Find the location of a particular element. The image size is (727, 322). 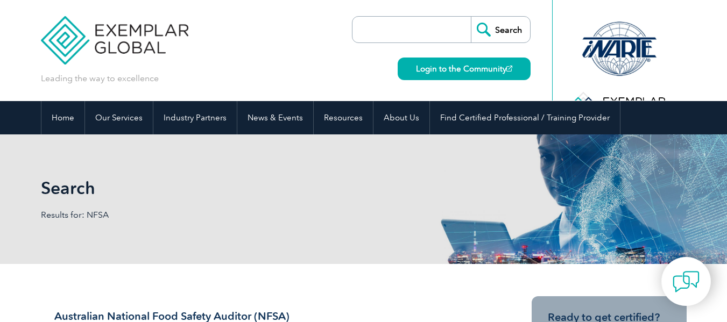

p: Results for: NFSA is located at coordinates (202, 215).